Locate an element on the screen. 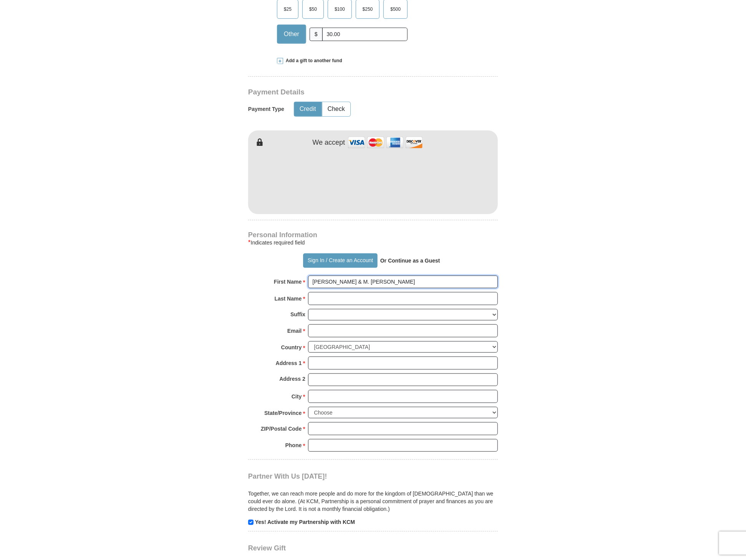  strong: Or Continue as a Guest is located at coordinates (410, 260).